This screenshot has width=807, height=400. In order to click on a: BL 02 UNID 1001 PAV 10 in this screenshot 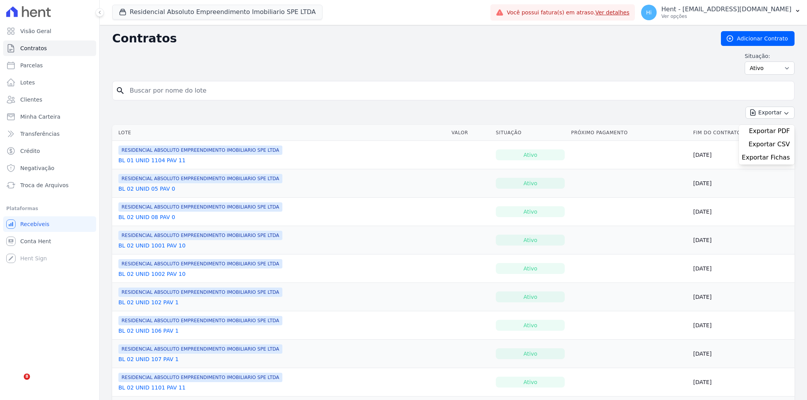, I will do `click(152, 246)`.